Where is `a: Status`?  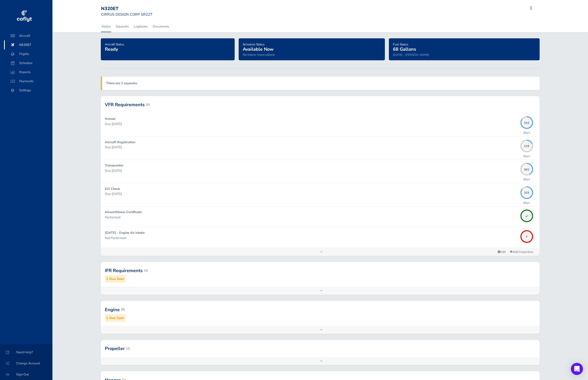
a: Status is located at coordinates (106, 26).